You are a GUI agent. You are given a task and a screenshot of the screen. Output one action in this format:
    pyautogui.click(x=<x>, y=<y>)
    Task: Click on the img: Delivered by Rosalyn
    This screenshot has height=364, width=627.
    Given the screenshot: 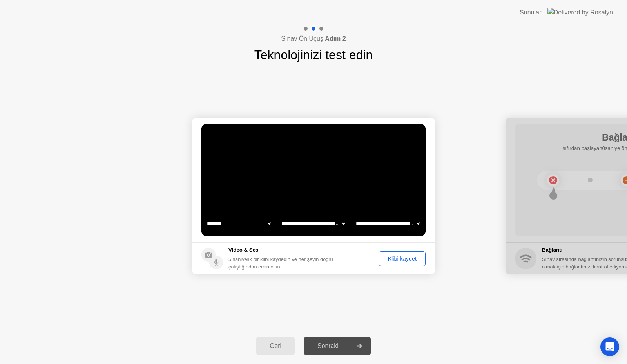 What is the action you would take?
    pyautogui.click(x=580, y=12)
    